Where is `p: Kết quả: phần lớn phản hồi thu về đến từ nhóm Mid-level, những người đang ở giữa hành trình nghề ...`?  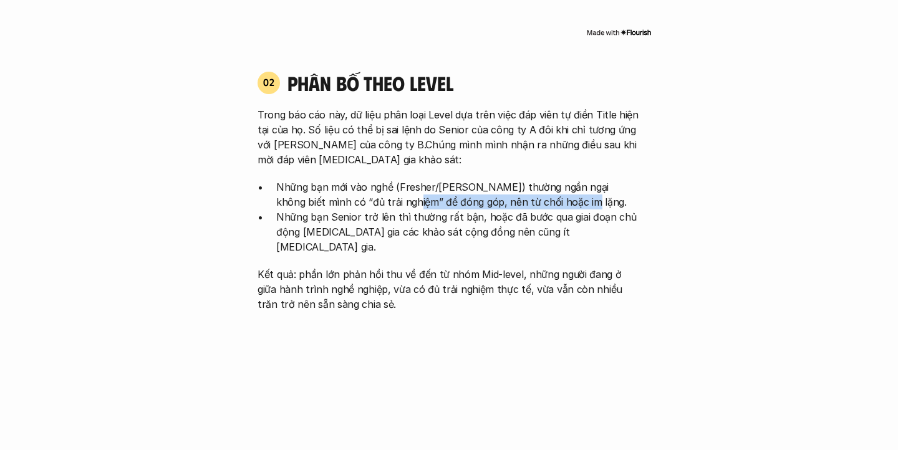 p: Kết quả: phần lớn phản hồi thu về đến từ nhóm Mid-level, những người đang ở giữa hành trình nghề ... is located at coordinates (449, 289).